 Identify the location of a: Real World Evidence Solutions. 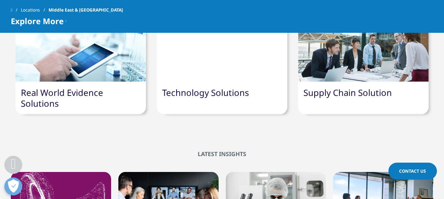
(62, 98).